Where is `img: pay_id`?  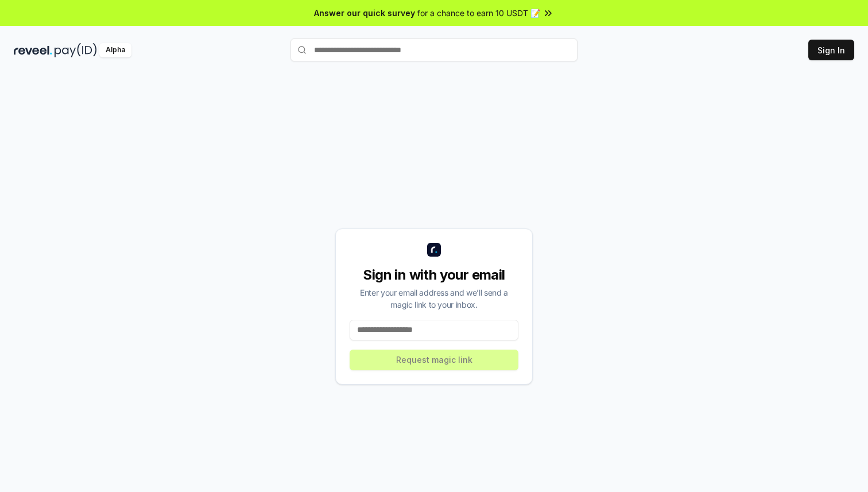
img: pay_id is located at coordinates (75, 50).